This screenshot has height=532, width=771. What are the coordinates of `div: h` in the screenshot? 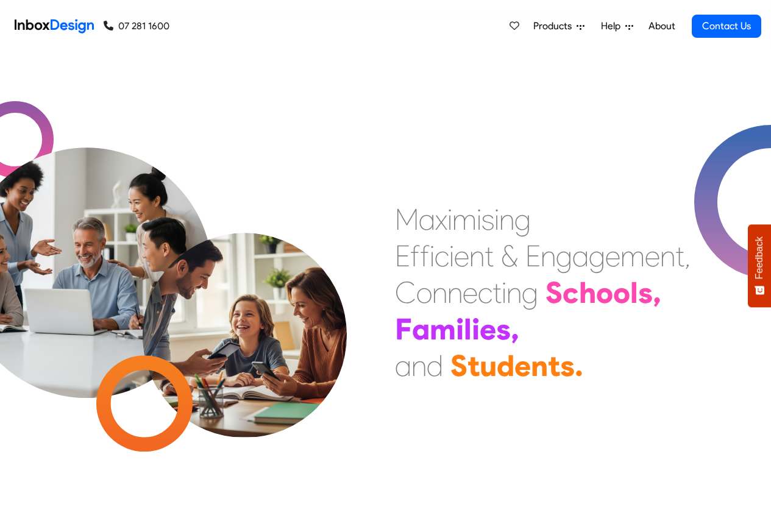 It's located at (588, 293).